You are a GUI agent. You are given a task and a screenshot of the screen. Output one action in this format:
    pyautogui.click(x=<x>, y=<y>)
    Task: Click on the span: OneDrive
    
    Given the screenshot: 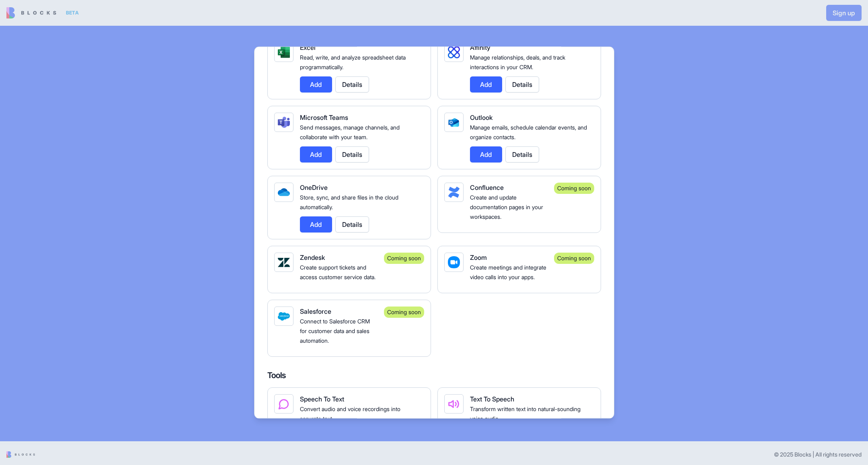 What is the action you would take?
    pyautogui.click(x=313, y=187)
    